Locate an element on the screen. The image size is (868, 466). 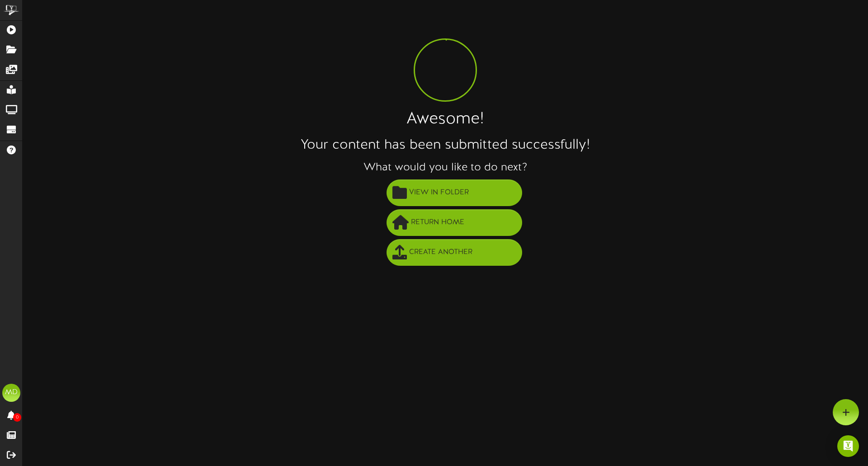
h1: Awesome! is located at coordinates (446, 120).